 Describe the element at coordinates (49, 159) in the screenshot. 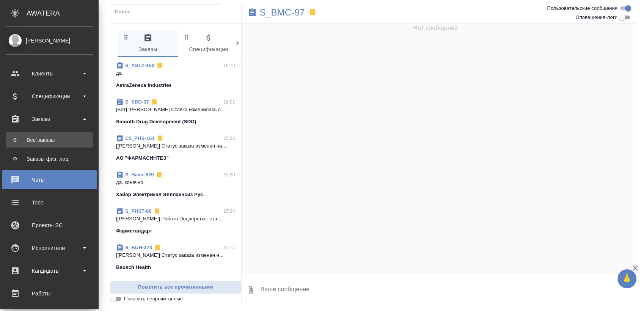

I see `a: ФЗаказы физ. лиц` at that location.